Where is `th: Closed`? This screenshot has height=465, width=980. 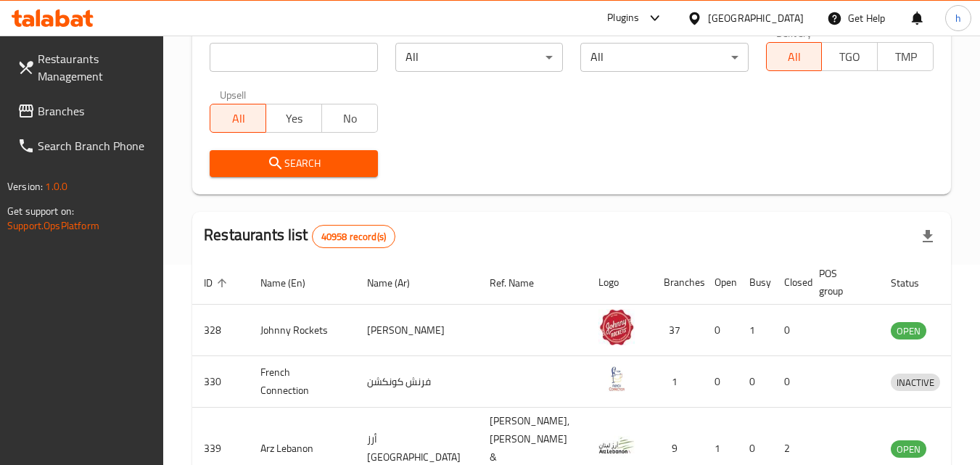 th: Closed is located at coordinates (790, 282).